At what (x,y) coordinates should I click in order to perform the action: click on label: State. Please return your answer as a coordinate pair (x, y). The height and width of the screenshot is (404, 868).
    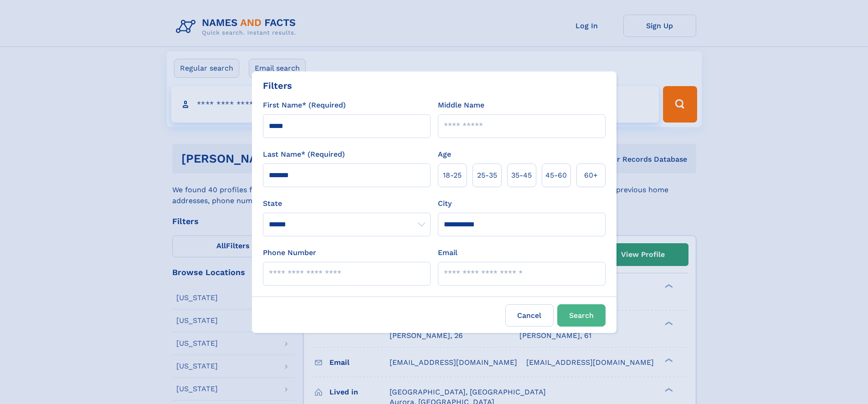
    Looking at the image, I should click on (347, 203).